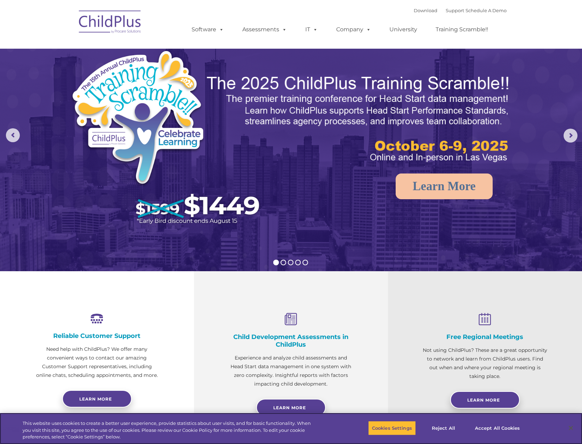 Image resolution: width=582 pixels, height=444 pixels. Describe the element at coordinates (311, 30) in the screenshot. I see `a: IT` at that location.